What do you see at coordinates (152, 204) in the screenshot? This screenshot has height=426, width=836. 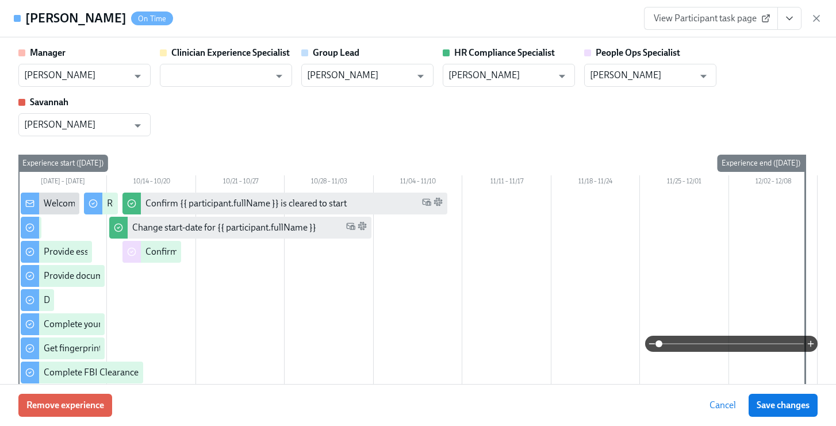 I see `div: Welcome from the Charlie Health Compliance Team 👋` at bounding box center [152, 204].